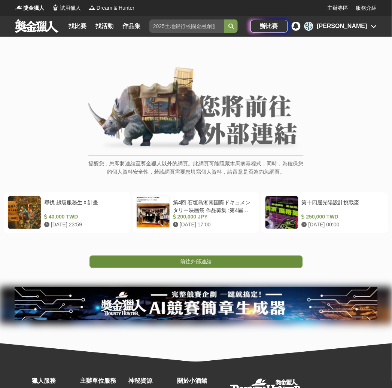 This screenshot has width=392, height=388. I want to click on div: 獵人服務, so click(54, 381).